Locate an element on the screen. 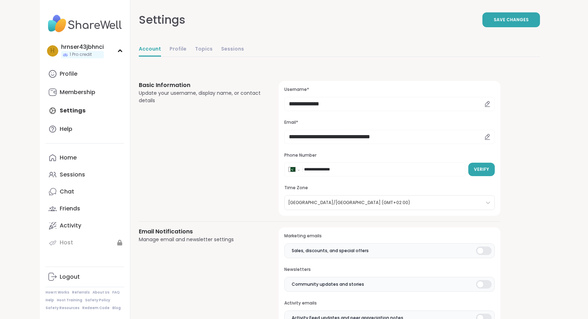 Image resolution: width=588 pixels, height=319 pixels. a: About Us is located at coordinates (101, 292).